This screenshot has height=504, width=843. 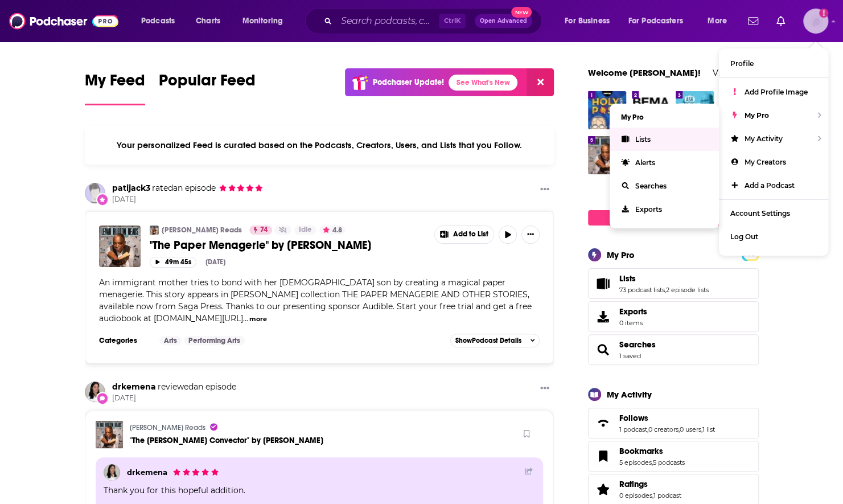 What do you see at coordinates (736, 73) in the screenshot?
I see `a: View Profile` at bounding box center [736, 73].